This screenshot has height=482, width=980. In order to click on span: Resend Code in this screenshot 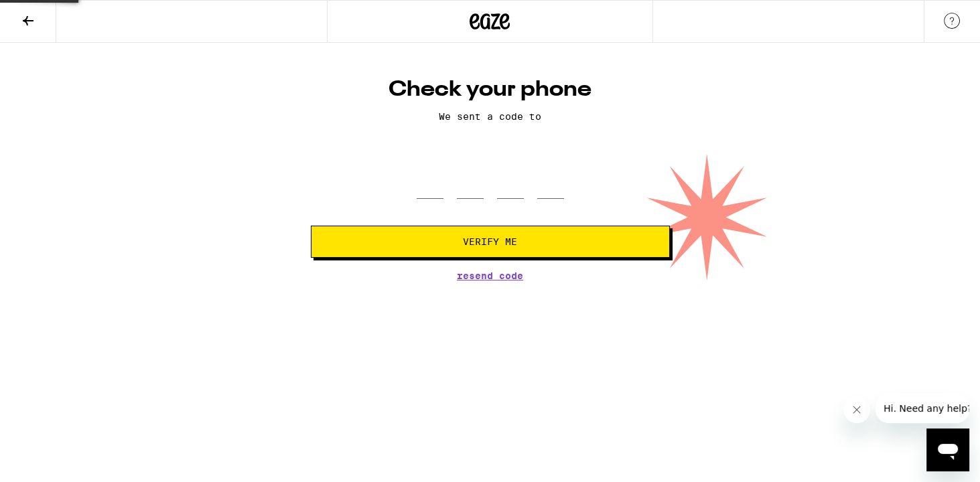, I will do `click(489, 276)`.